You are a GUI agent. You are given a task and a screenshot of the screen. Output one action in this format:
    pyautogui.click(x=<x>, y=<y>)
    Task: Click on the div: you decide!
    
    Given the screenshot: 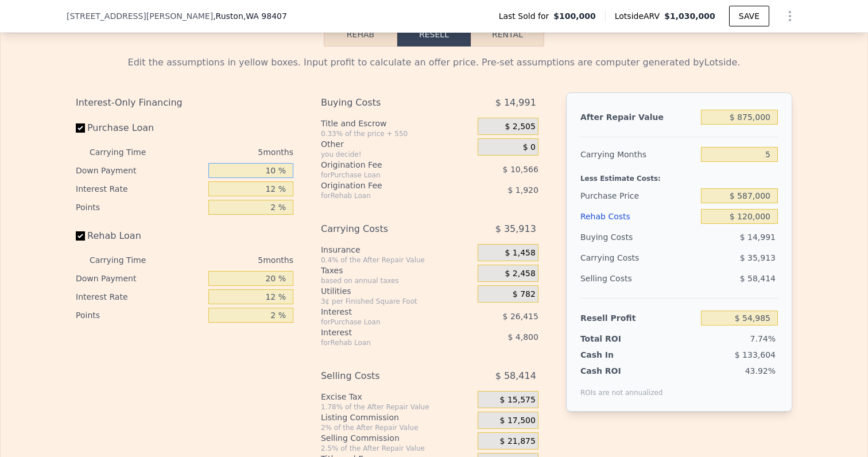 What is the action you would take?
    pyautogui.click(x=397, y=154)
    